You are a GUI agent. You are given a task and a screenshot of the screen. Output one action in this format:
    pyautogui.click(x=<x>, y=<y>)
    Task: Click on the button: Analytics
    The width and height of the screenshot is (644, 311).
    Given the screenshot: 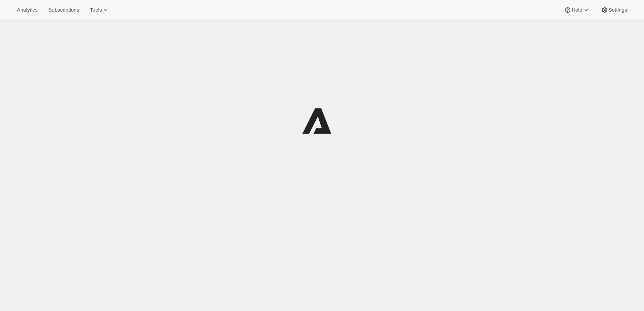 What is the action you would take?
    pyautogui.click(x=27, y=10)
    